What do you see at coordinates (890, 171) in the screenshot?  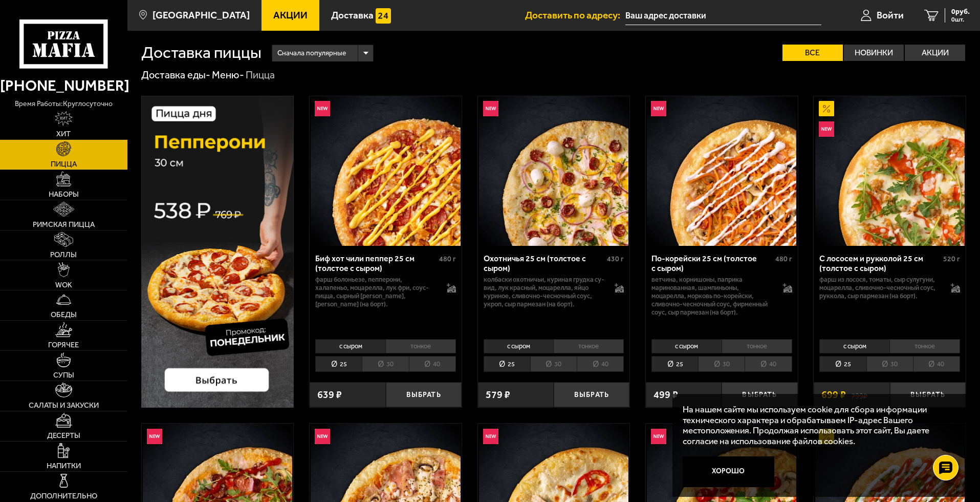 I see `a: АкционныйНовинкаС лососем и рукколой 25 см (толстое с сыром)` at bounding box center [890, 171].